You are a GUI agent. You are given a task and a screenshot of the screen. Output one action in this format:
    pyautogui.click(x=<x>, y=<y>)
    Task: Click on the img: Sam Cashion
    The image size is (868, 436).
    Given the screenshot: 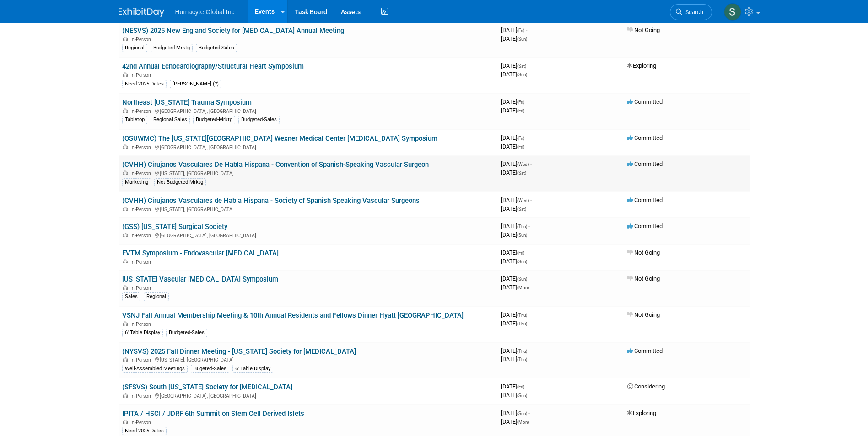 What is the action you would take?
    pyautogui.click(x=733, y=12)
    